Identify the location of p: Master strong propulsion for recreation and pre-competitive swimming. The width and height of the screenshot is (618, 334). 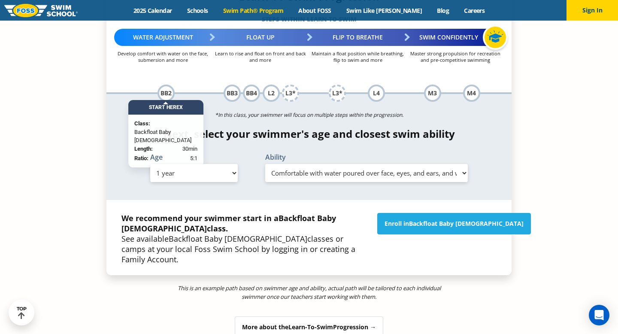
(455, 57).